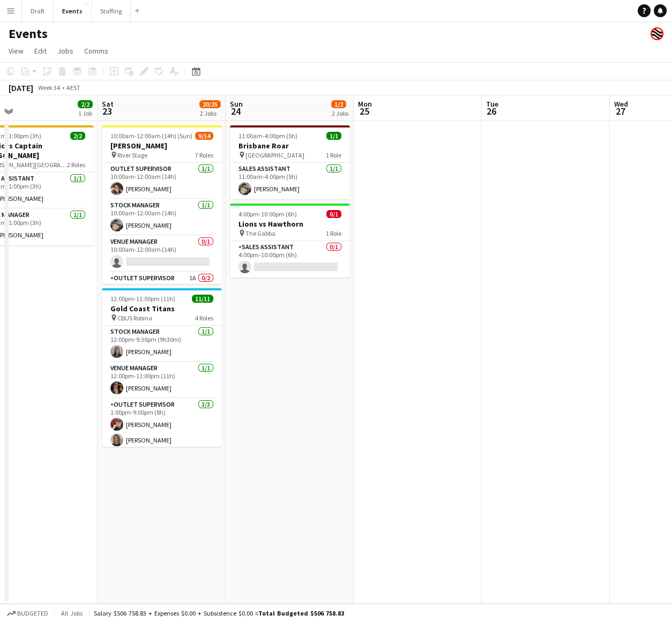  I want to click on span: 27, so click(620, 111).